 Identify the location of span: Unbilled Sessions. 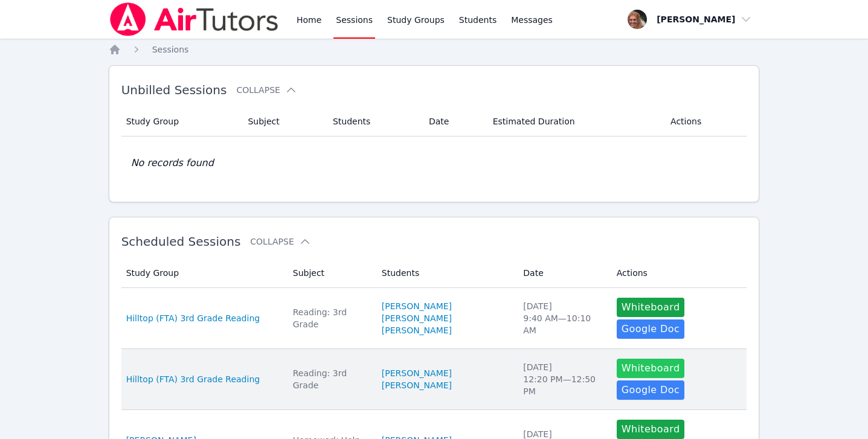
(174, 90).